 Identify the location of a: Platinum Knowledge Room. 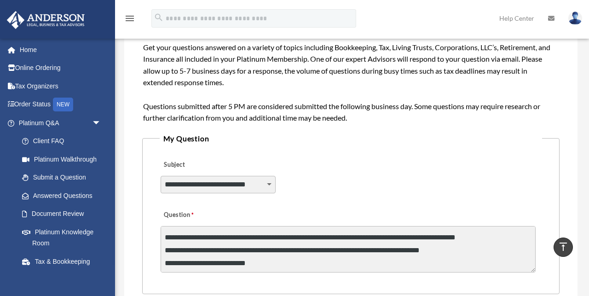
(64, 237).